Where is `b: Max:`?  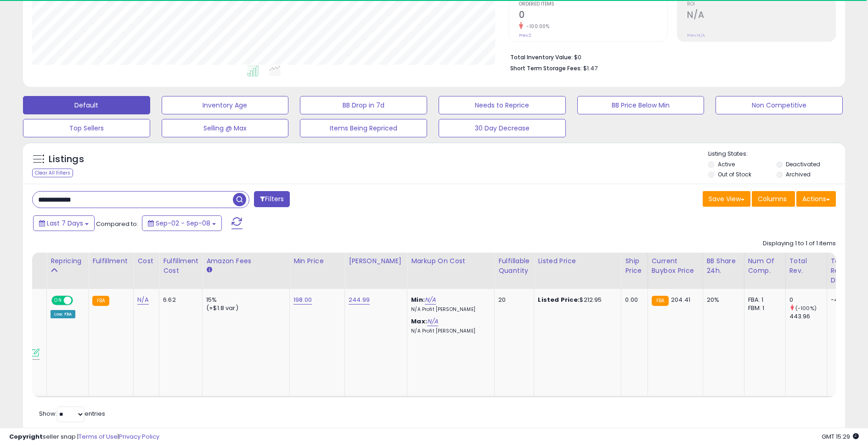
b: Max: is located at coordinates (419, 321).